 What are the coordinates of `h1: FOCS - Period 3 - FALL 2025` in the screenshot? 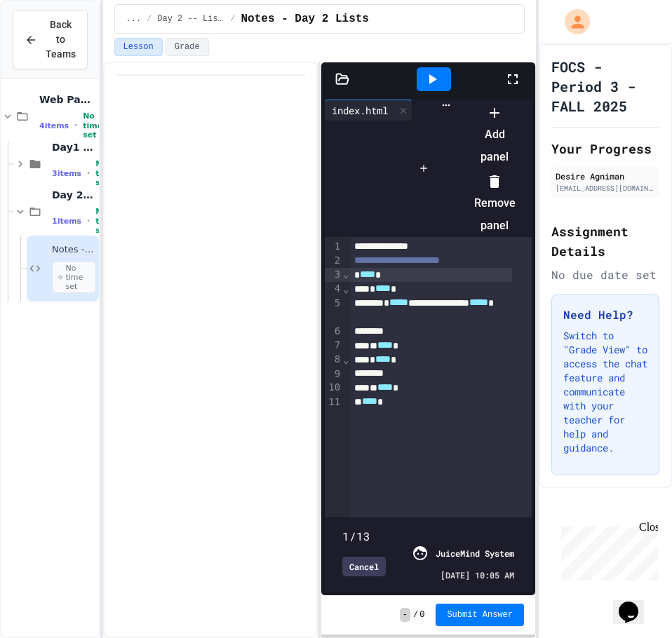 It's located at (605, 86).